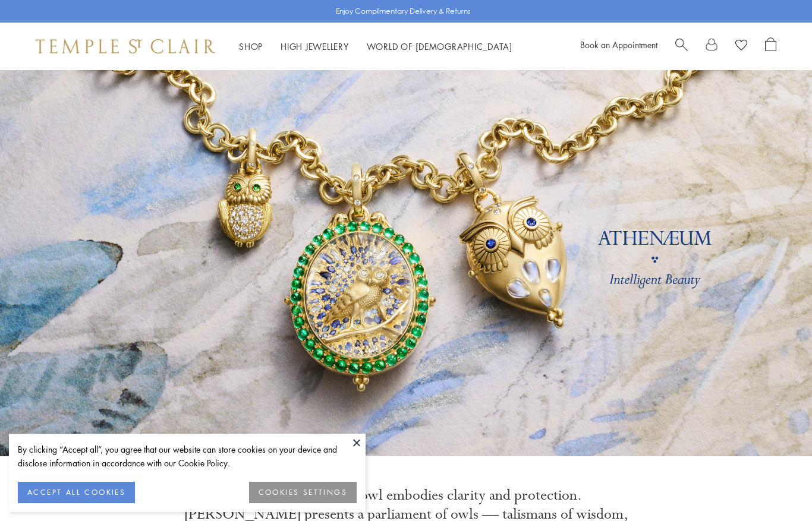  I want to click on a: Search, so click(681, 46).